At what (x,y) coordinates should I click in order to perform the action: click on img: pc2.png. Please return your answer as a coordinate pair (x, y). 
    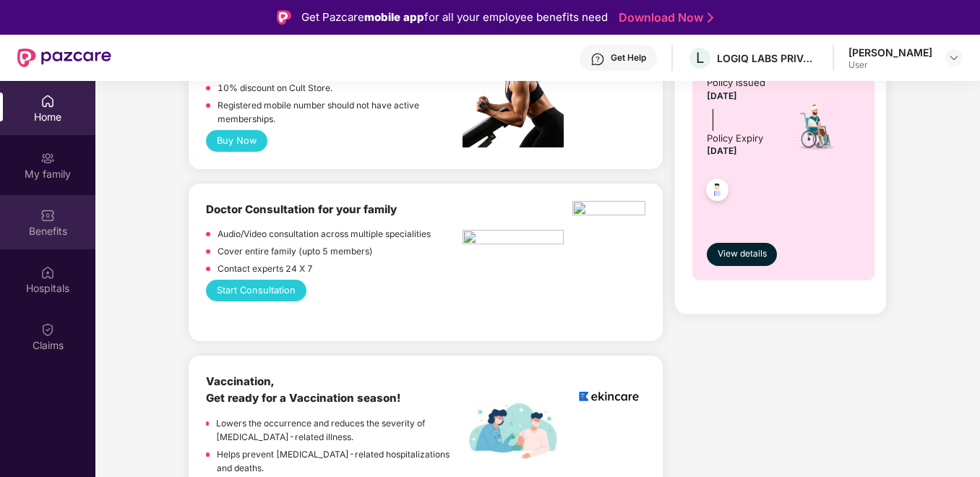
    Looking at the image, I should click on (514, 91).